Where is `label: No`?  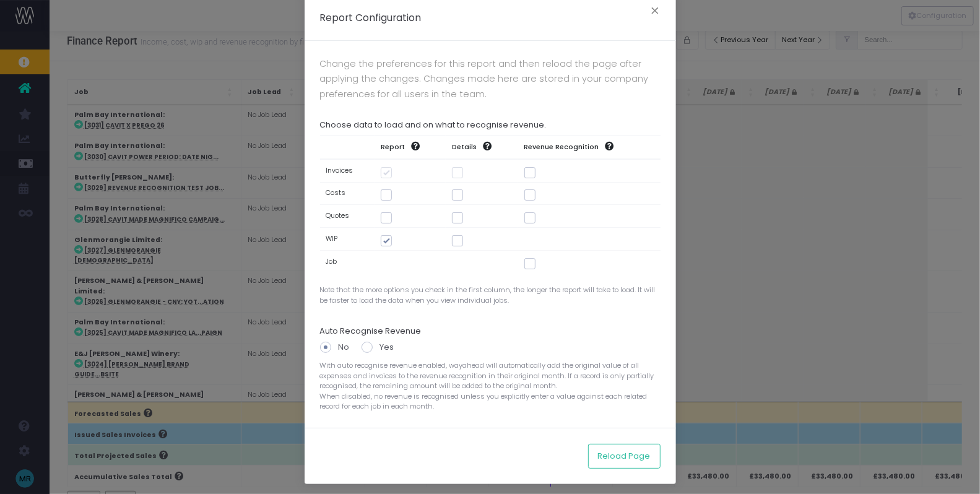 label: No is located at coordinates (335, 347).